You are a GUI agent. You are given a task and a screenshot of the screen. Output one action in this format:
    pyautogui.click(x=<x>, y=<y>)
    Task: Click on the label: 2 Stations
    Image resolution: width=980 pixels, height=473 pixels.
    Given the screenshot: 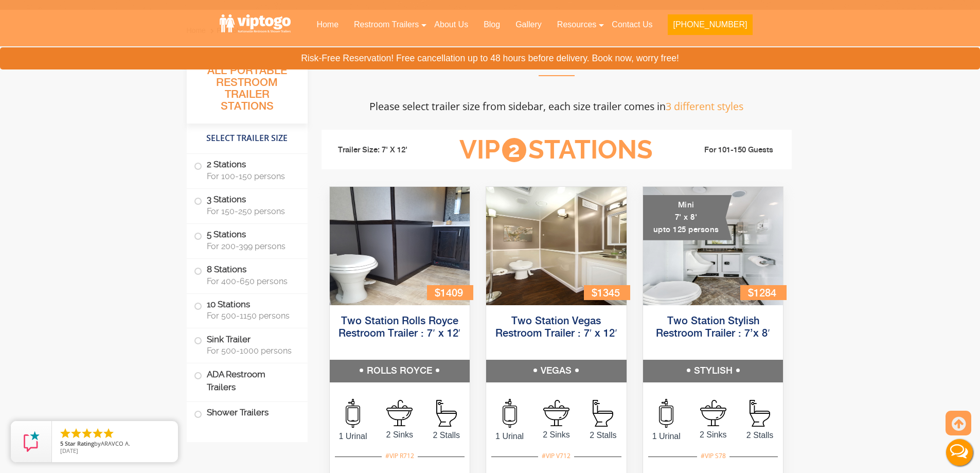 What is the action you would take?
    pyautogui.click(x=247, y=170)
    